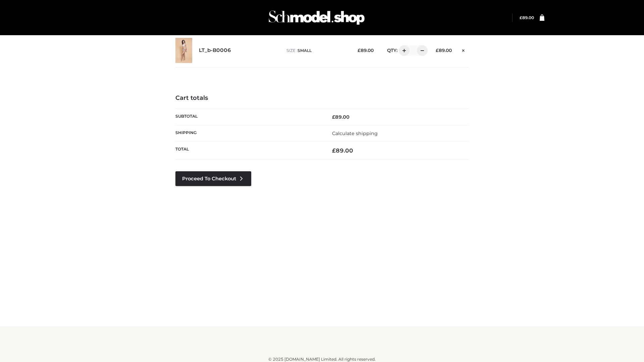 The width and height of the screenshot is (644, 362). What do you see at coordinates (213, 178) in the screenshot?
I see `a: Proceed to Checkout` at bounding box center [213, 178].